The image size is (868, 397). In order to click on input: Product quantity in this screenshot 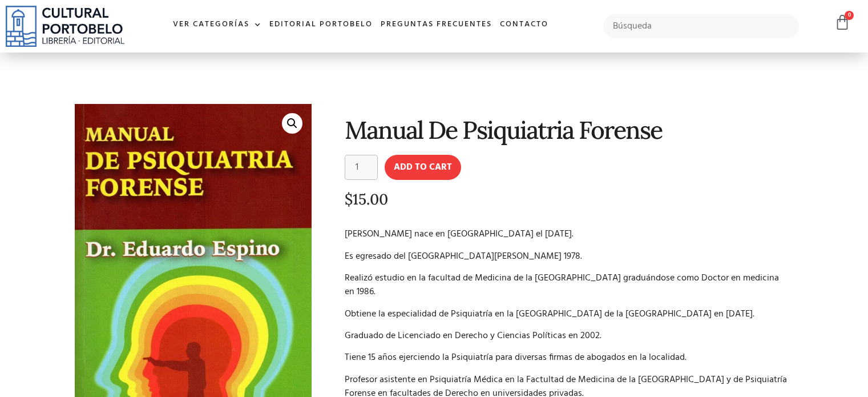, I will do `click(361, 167)`.